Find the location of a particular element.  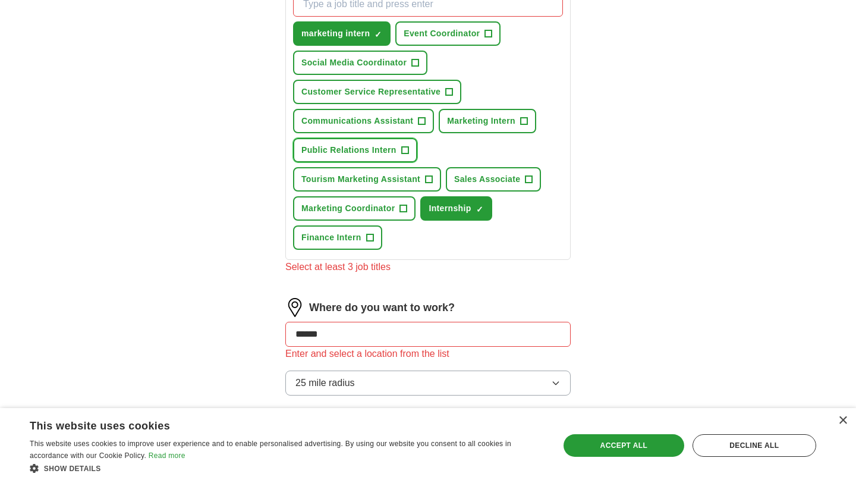

span: Tourism Marketing Assistant is located at coordinates (361, 179).